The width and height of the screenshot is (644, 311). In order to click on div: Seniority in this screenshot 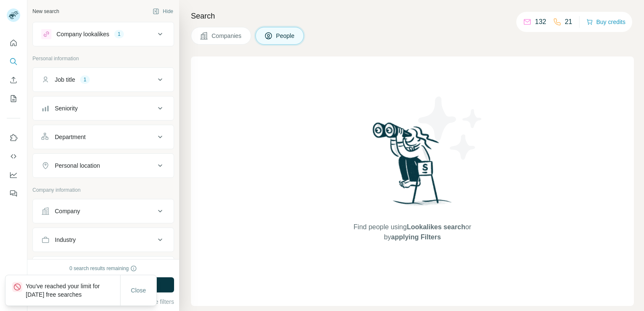, I will do `click(66, 108)`.